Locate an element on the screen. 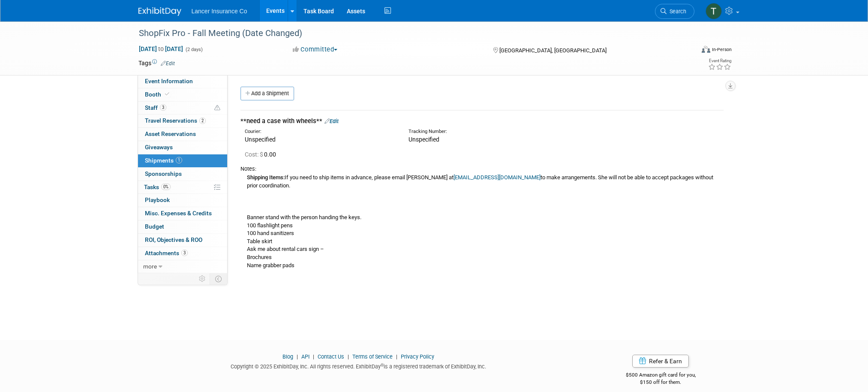 The height and width of the screenshot is (392, 868). div: In-Person is located at coordinates (721, 49).